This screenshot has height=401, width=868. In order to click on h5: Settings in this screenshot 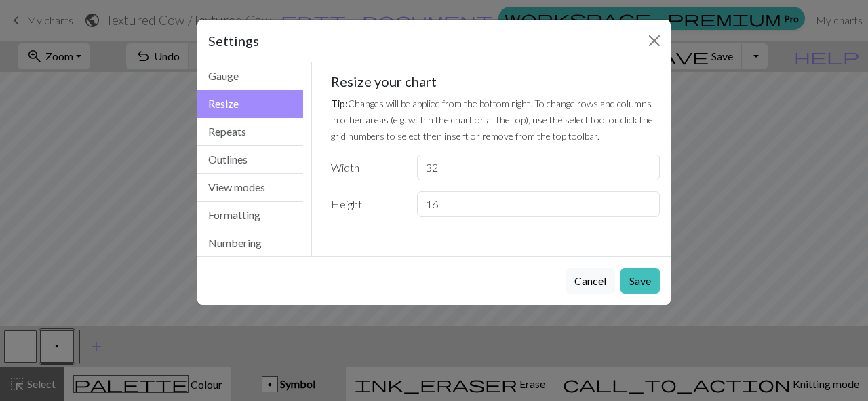, I will do `click(233, 41)`.